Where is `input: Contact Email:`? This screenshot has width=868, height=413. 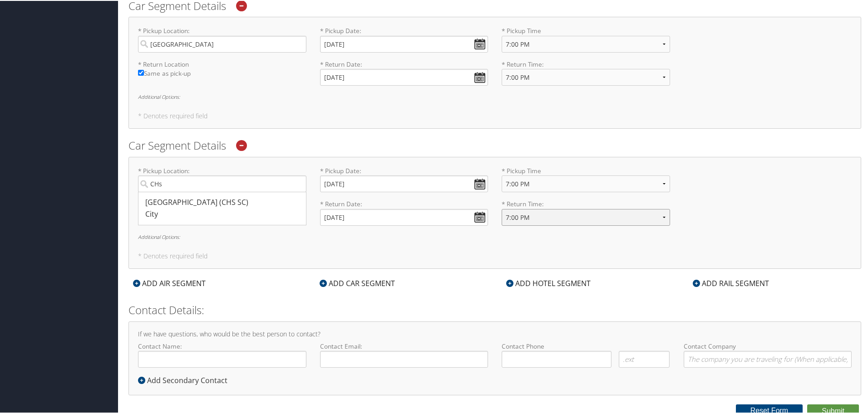 input: Contact Email: is located at coordinates (404, 358).